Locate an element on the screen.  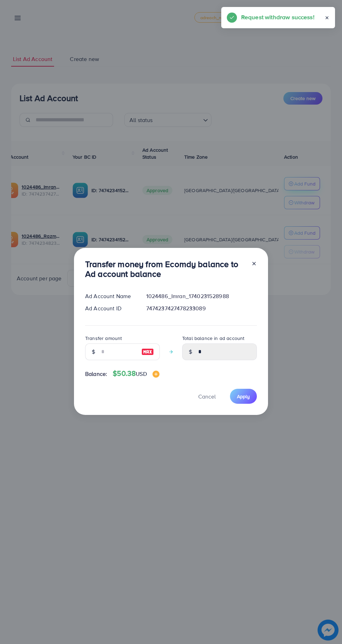
div: 1024486_Imran_1740231528988 is located at coordinates (201, 296).